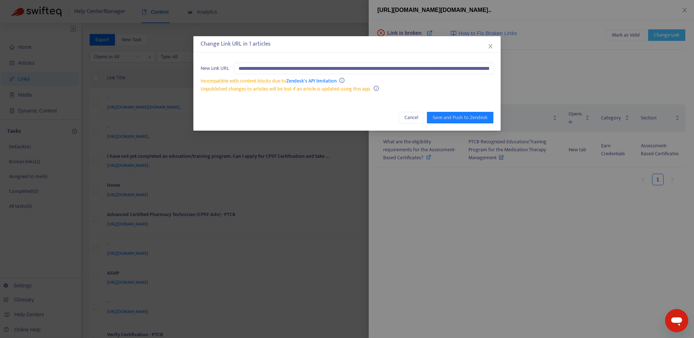 This screenshot has height=338, width=694. Describe the element at coordinates (460, 118) in the screenshot. I see `button: Save and Push to Zendesk` at that location.